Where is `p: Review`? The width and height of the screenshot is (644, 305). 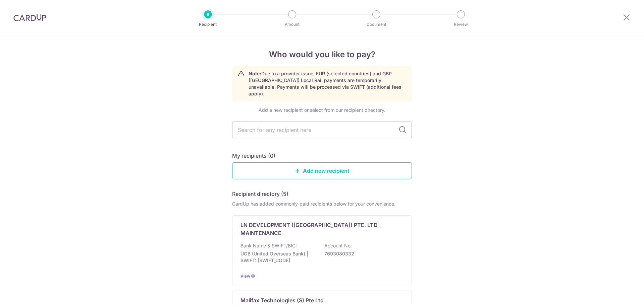
p: Review is located at coordinates (460, 24).